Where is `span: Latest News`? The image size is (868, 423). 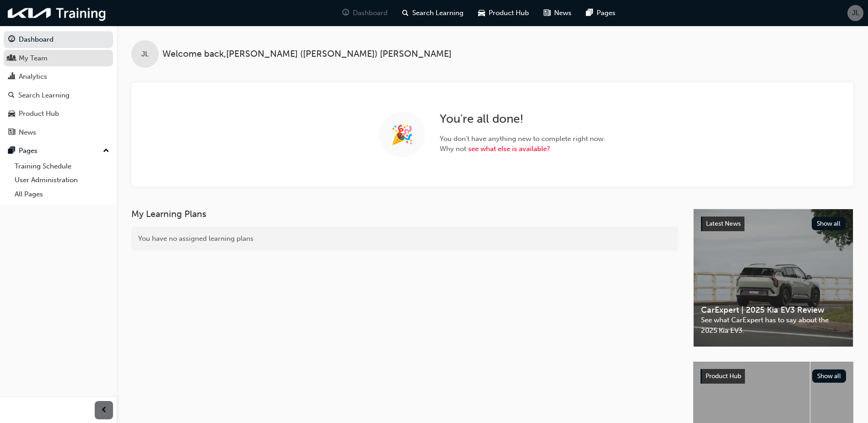 span: Latest News is located at coordinates (723, 224).